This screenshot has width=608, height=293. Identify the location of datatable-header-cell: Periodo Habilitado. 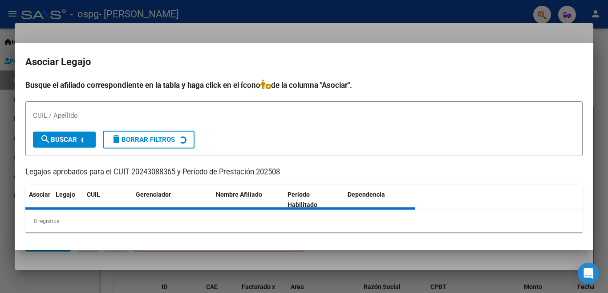
(314, 199).